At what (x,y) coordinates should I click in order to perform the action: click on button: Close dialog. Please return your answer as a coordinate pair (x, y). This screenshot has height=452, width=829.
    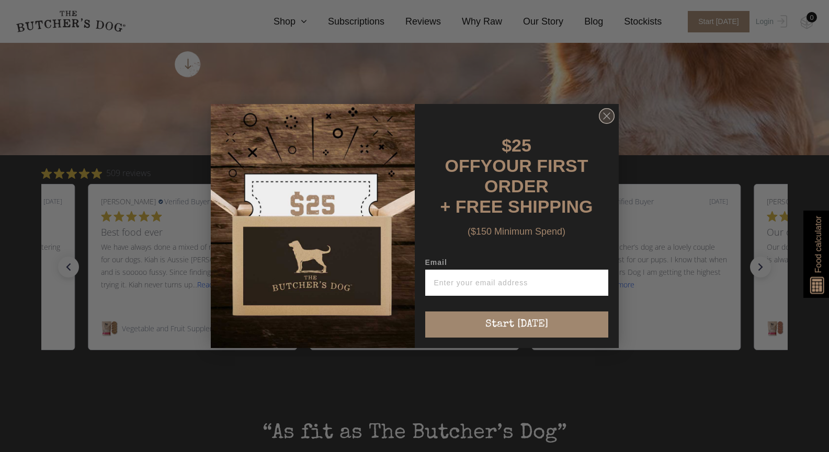
    Looking at the image, I should click on (607, 116).